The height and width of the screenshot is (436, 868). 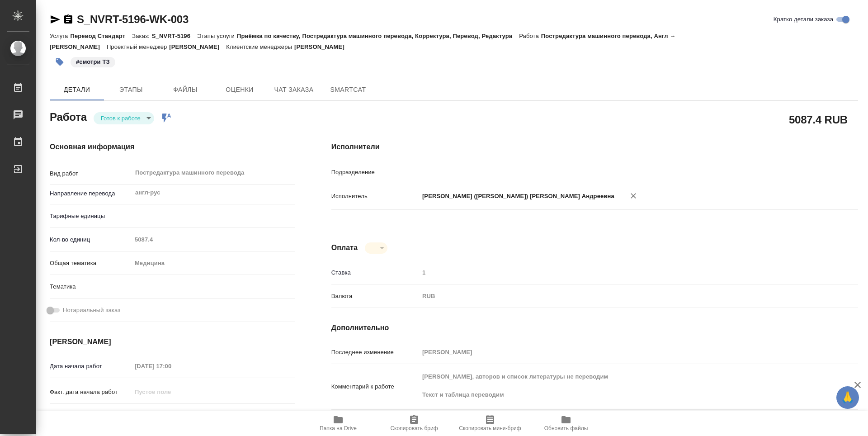 I want to click on p: Общая тематика, so click(x=91, y=263).